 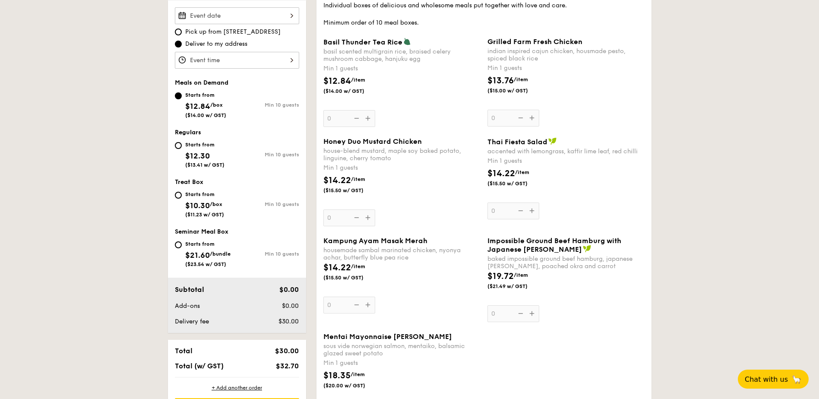 What do you see at coordinates (402, 55) in the screenshot?
I see `div: basil scented multigrain rice, braised celery mushroom cabbage, hanjuku egg` at bounding box center [402, 55].